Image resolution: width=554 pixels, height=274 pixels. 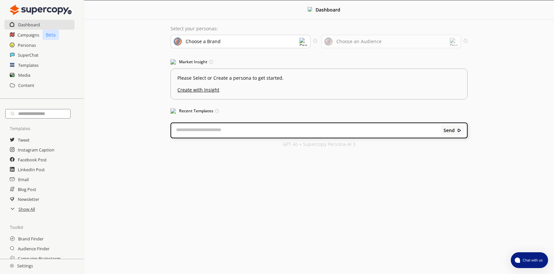 What do you see at coordinates (203, 42) in the screenshot?
I see `div: Choose a Brand` at bounding box center [203, 42].